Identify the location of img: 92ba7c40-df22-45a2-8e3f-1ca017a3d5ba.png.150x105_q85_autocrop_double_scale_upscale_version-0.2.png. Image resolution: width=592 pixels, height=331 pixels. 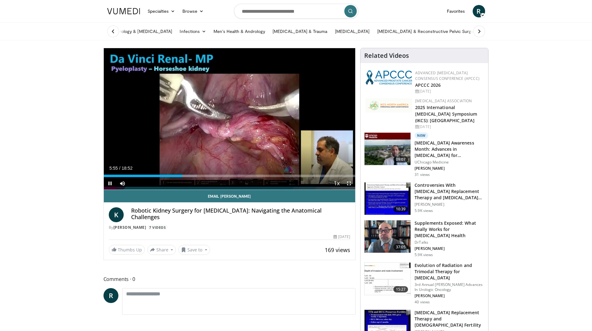
(389, 77).